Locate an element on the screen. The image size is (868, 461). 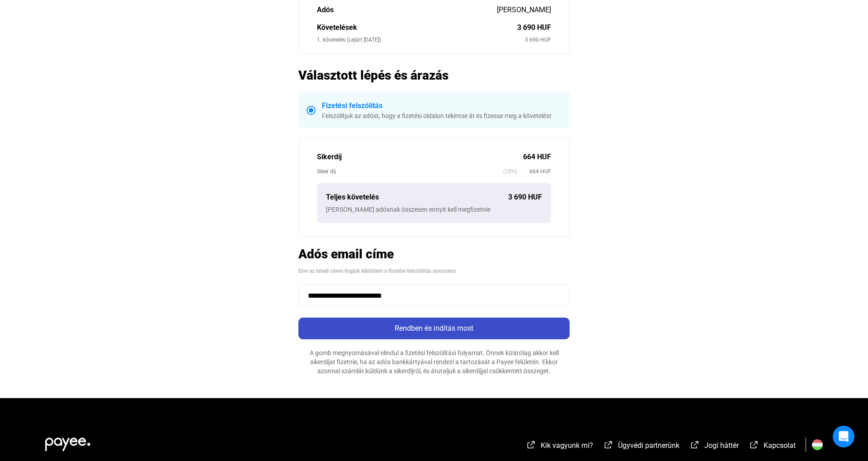
span: 664 HUF is located at coordinates (534, 172).